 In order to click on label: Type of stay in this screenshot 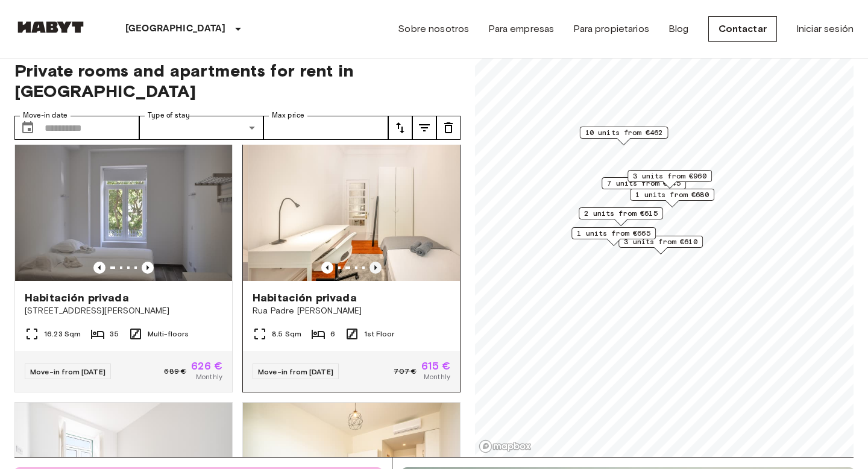, I will do `click(169, 115)`.